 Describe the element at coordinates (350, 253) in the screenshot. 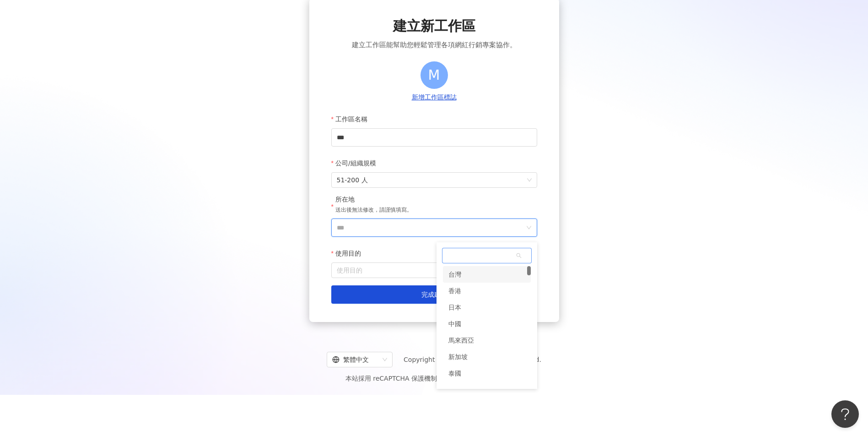

I see `label: 使用目的` at that location.